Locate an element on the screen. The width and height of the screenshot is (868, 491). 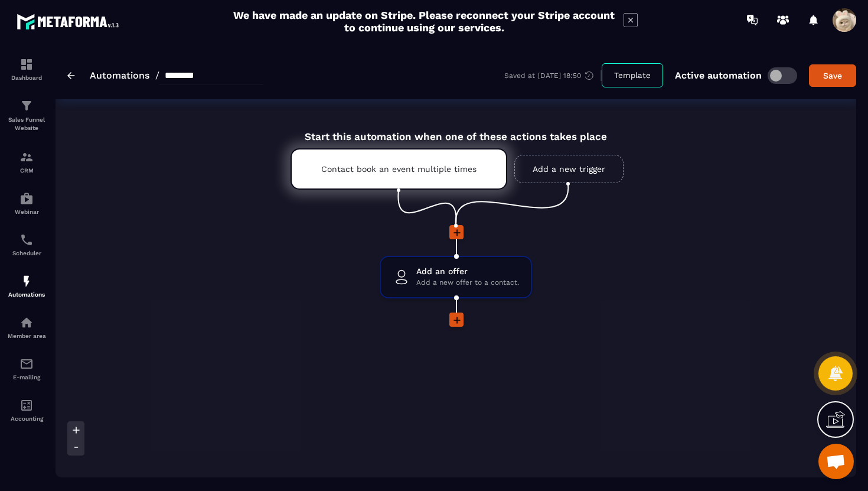
a: automationsautomationsAutomations is located at coordinates (27, 286).